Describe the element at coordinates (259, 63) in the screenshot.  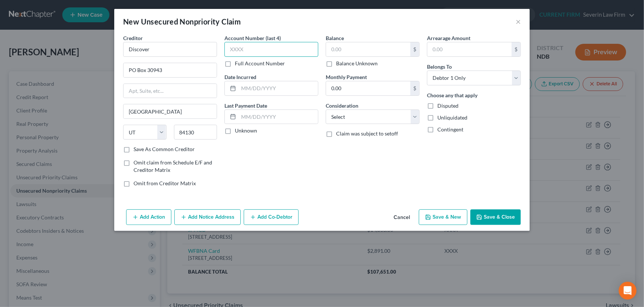
I see `label: Full Account Number` at that location.